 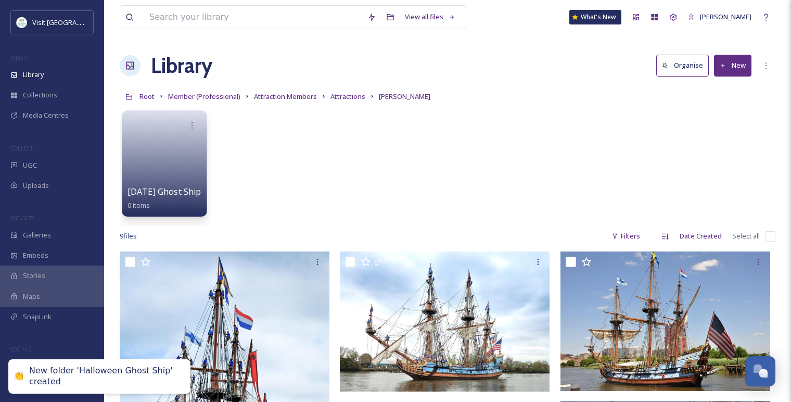 What do you see at coordinates (139, 204) in the screenshot?
I see `span: 0 items` at bounding box center [139, 204].